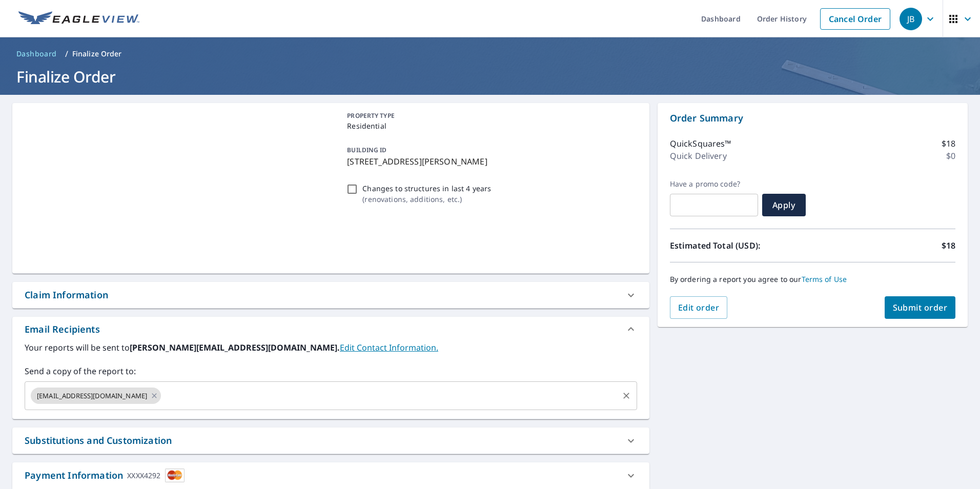  I want to click on div: XXXX4292, so click(144, 476).